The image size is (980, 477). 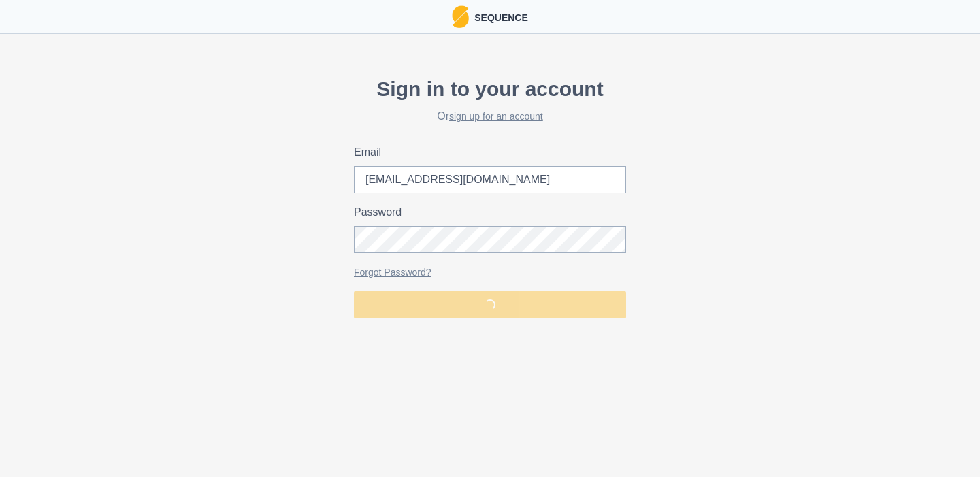 What do you see at coordinates (393, 272) in the screenshot?
I see `a: Forgot Password?` at bounding box center [393, 272].